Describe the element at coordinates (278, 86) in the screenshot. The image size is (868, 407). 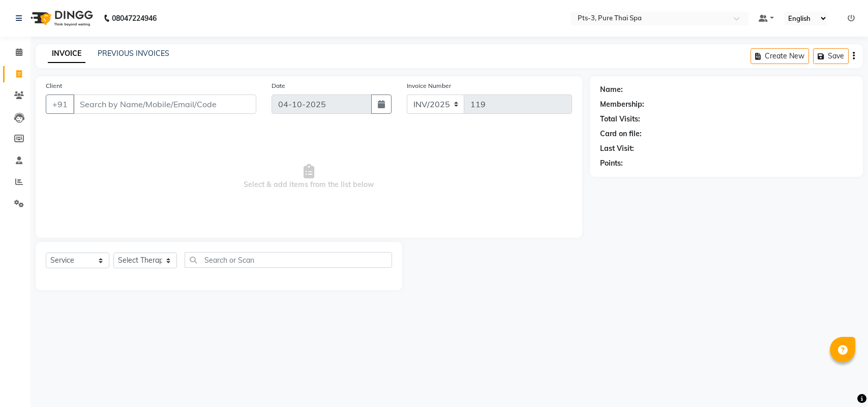
I see `label: Date` at that location.